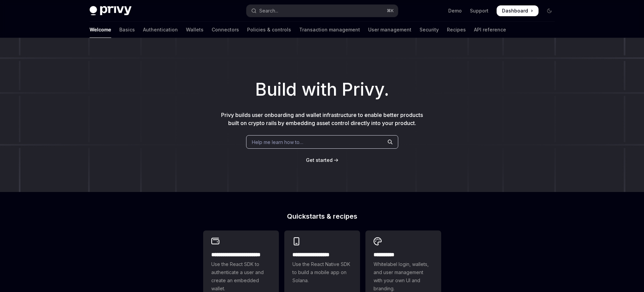 This screenshot has height=292, width=644. I want to click on a: Transaction management, so click(330, 30).